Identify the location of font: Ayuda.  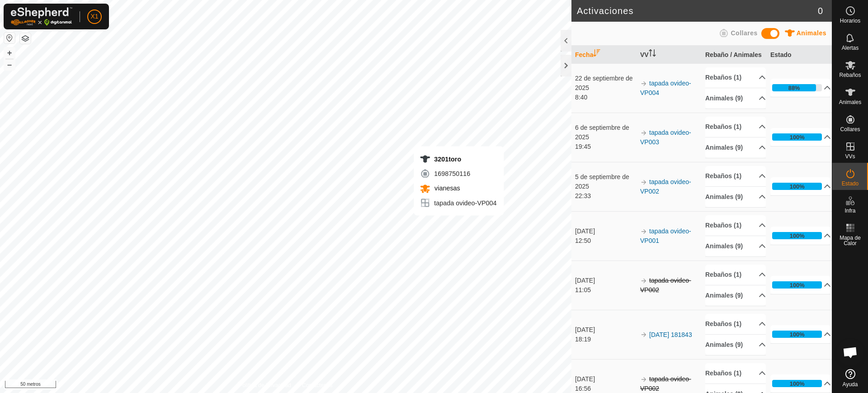
(850, 384).